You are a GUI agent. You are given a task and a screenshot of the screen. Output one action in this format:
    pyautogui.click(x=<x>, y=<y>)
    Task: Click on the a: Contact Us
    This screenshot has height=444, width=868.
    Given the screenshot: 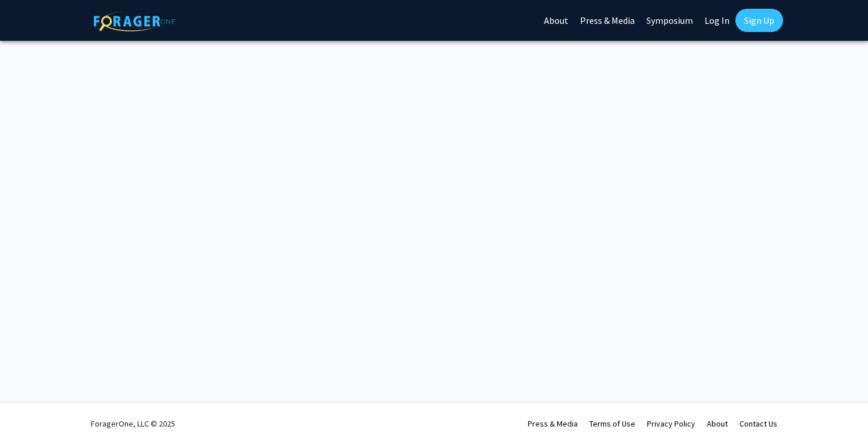 What is the action you would take?
    pyautogui.click(x=758, y=423)
    